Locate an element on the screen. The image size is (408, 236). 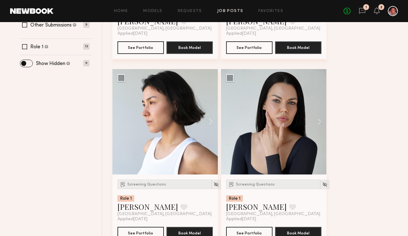
a: Job Posts is located at coordinates (230, 11).